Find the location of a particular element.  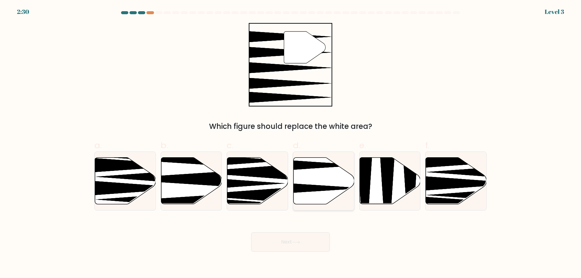

span: d. is located at coordinates (297, 145).